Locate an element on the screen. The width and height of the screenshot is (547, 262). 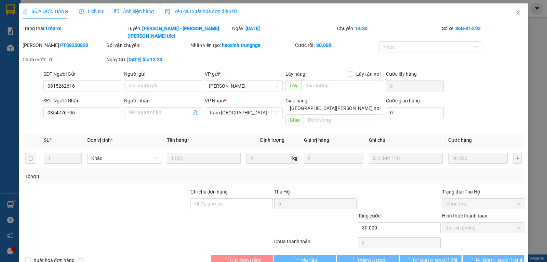
div: Số xe: is located at coordinates (483, 32).